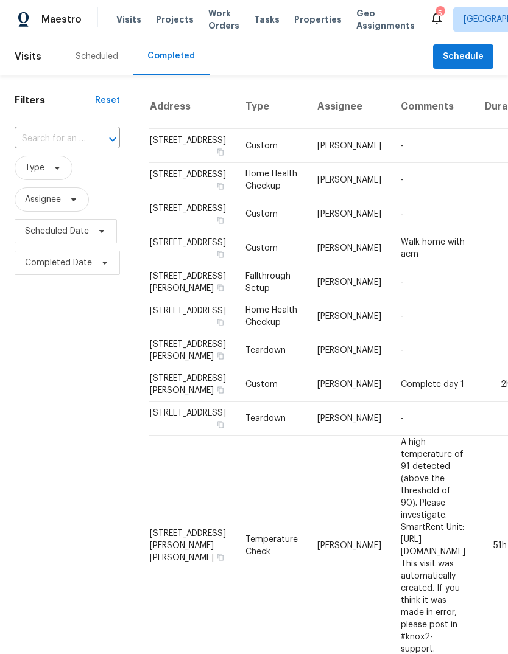 The width and height of the screenshot is (508, 654). What do you see at coordinates (107, 100) in the screenshot?
I see `div: Reset` at bounding box center [107, 100].